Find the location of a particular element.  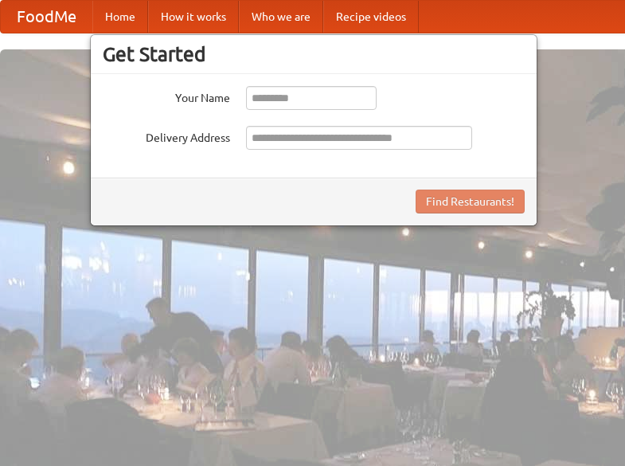

a: Recipe videos is located at coordinates (371, 17).